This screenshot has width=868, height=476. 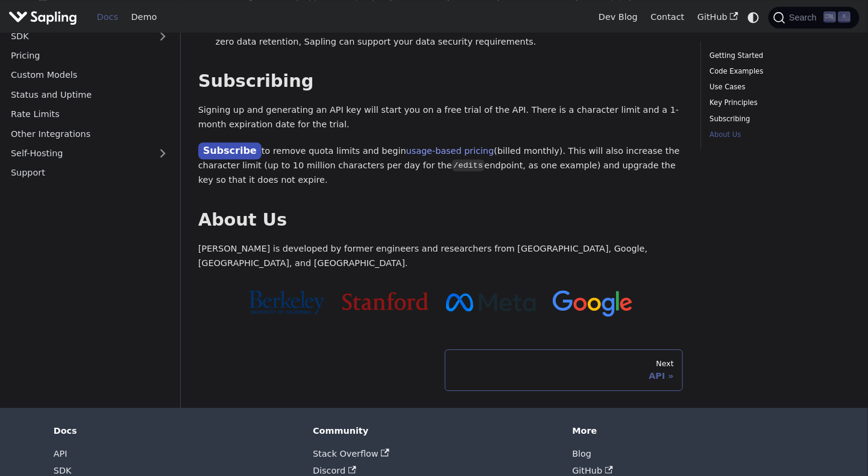 What do you see at coordinates (144, 17) in the screenshot?
I see `a: Demo` at bounding box center [144, 17].